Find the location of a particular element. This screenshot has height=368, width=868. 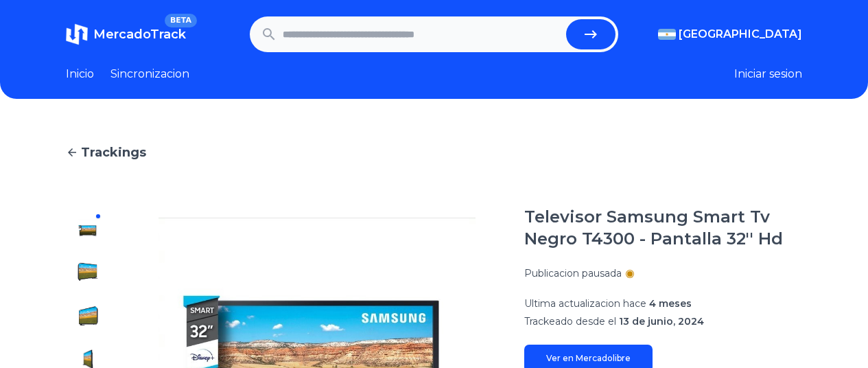

a: Sincronizacion is located at coordinates (150, 74).